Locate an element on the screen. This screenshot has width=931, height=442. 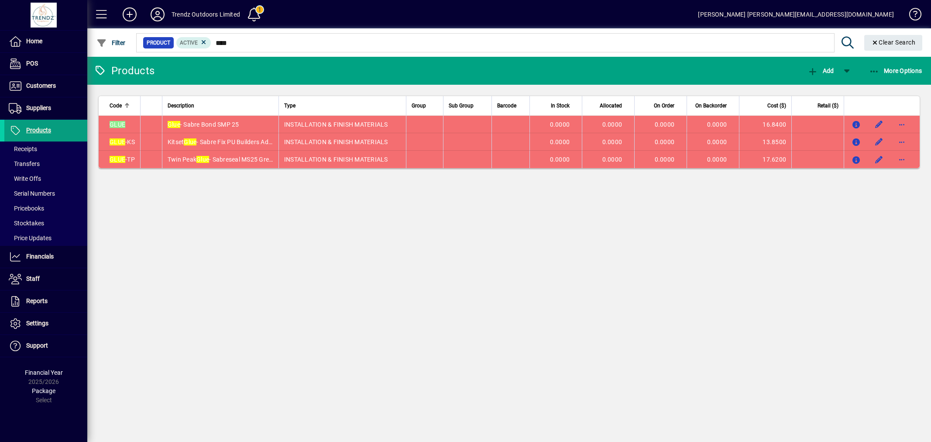
a: Suppliers is located at coordinates (46, 108).